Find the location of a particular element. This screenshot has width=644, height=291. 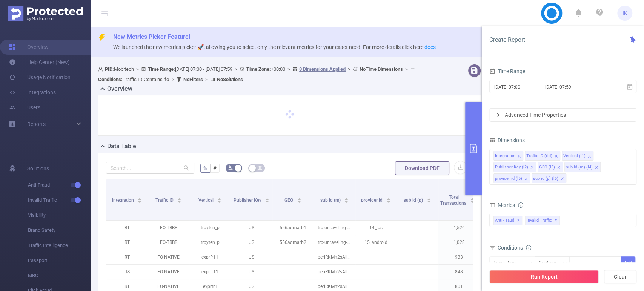

i: icon: table is located at coordinates (260, 168).